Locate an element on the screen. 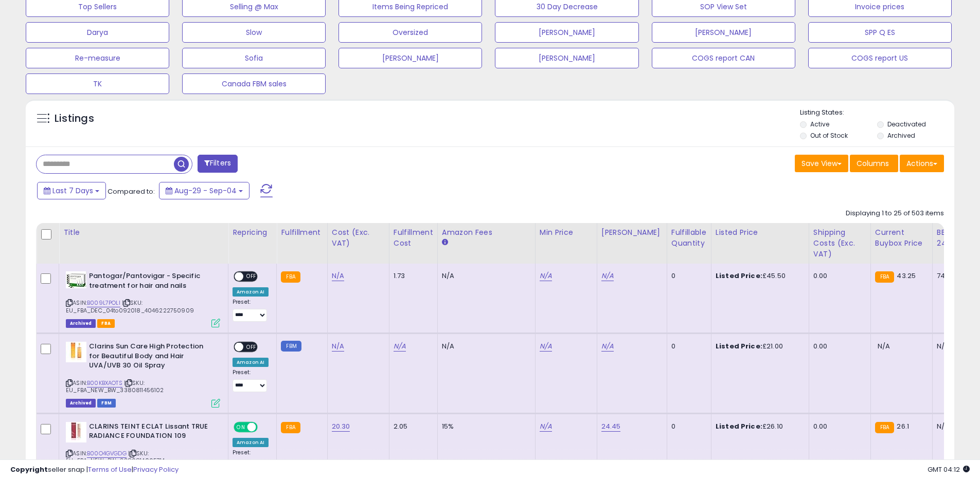  div: Shipping Costs (Exc. VAT) is located at coordinates (840, 243).